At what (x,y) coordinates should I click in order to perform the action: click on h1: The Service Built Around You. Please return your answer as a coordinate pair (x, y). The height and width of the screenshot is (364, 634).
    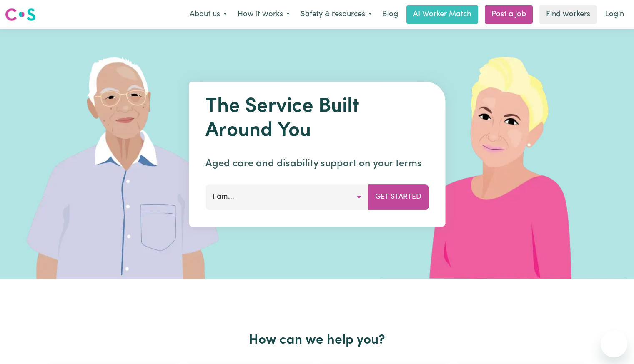
    Looking at the image, I should click on (316, 119).